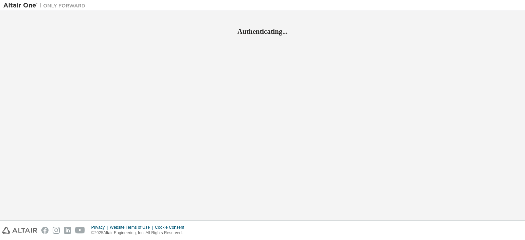  I want to click on p: © 2025 Altair Engineering, Inc. All Rights Reserved., so click(140, 233).